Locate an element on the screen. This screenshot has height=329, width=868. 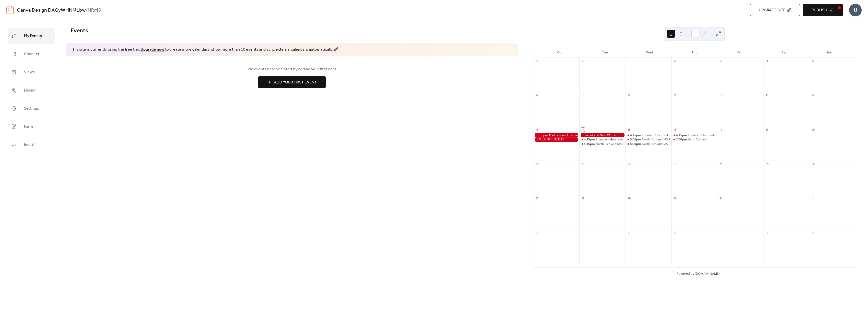
span: Settings is located at coordinates (31, 109).